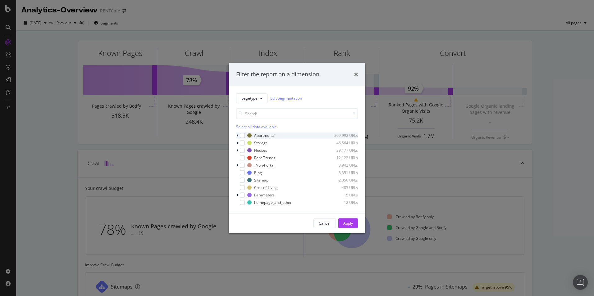 The width and height of the screenshot is (594, 296). Describe the element at coordinates (343, 150) in the screenshot. I see `div: 39,177 URLs` at that location.